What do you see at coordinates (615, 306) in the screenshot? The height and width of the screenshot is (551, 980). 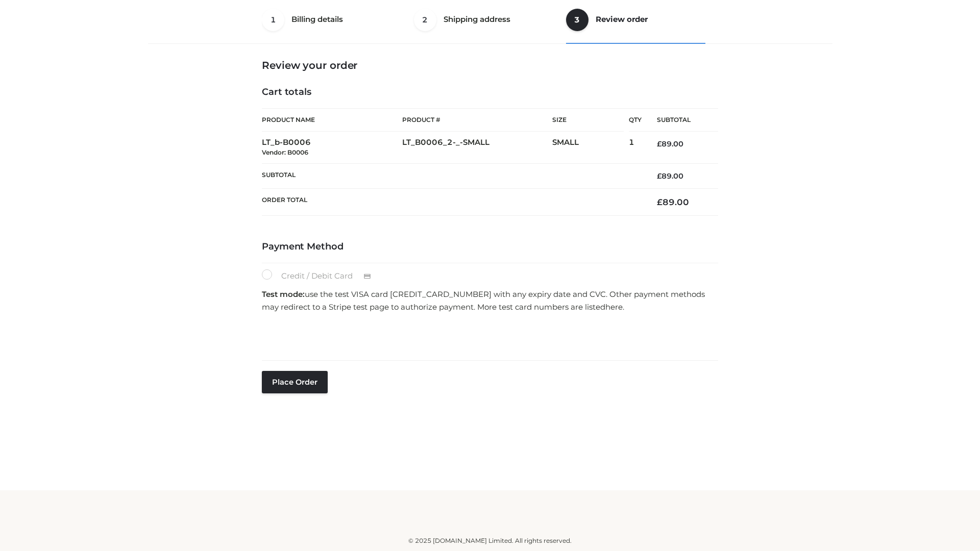 I see `a: here` at bounding box center [615, 306].